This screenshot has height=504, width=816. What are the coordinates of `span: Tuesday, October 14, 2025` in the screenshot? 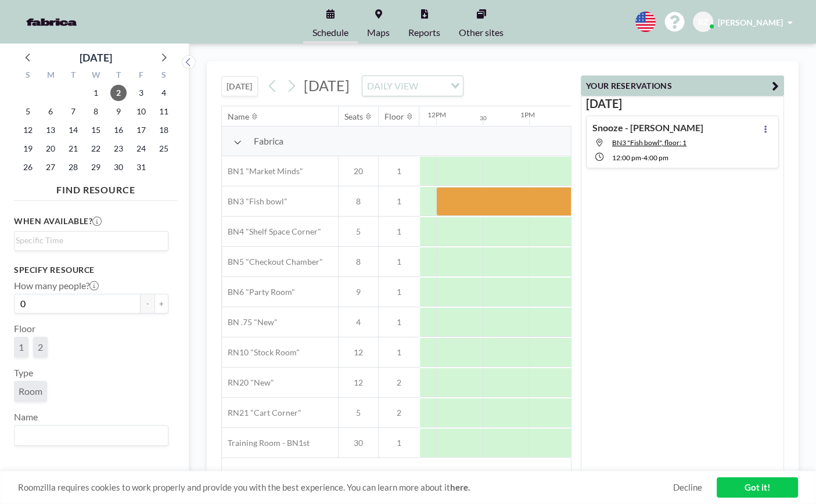 It's located at (73, 130).